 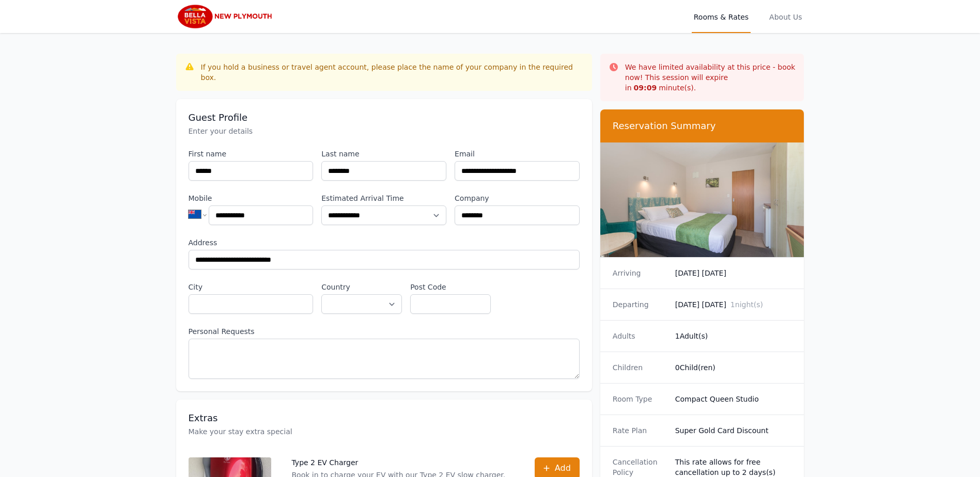 What do you see at coordinates (251, 199) in the screenshot?
I see `label: Mobile` at bounding box center [251, 199].